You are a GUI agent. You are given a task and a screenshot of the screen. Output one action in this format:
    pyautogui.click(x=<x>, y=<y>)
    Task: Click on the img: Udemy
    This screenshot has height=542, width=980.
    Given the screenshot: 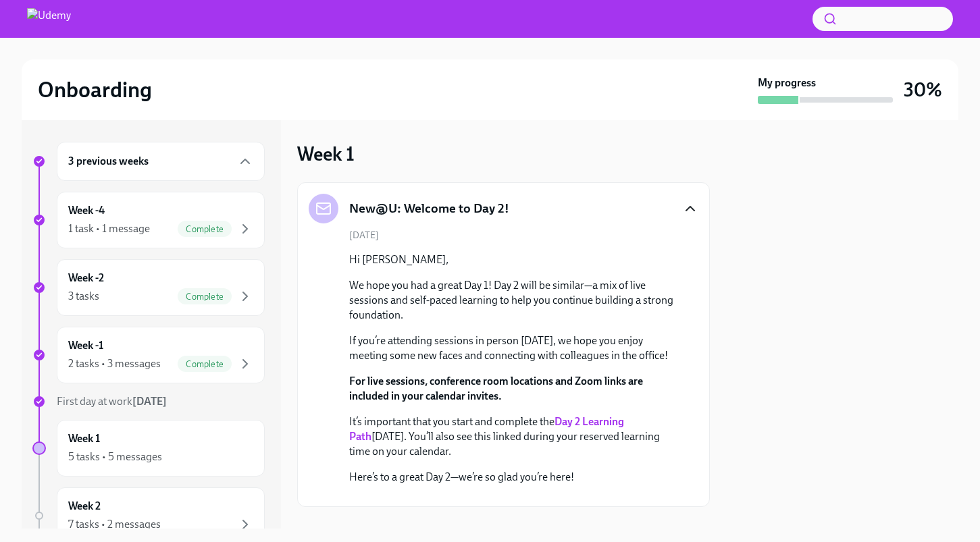 What is the action you would take?
    pyautogui.click(x=48, y=19)
    